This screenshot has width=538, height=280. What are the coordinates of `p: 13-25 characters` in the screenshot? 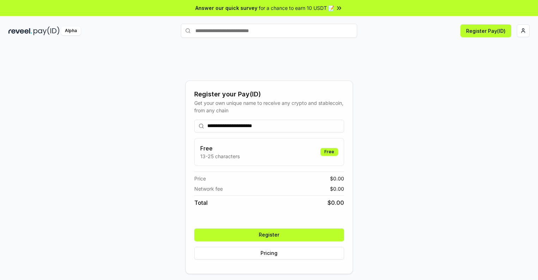 It's located at (220, 156).